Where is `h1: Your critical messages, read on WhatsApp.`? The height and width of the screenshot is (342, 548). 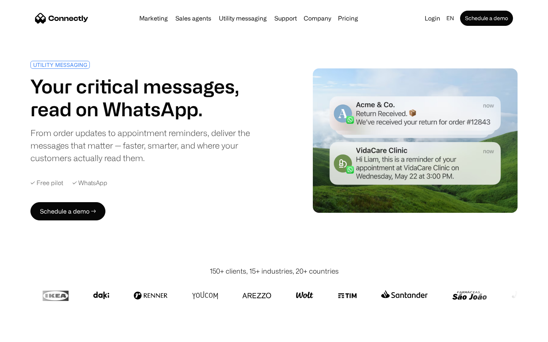 h1: Your critical messages, read on WhatsApp. is located at coordinates (151, 98).